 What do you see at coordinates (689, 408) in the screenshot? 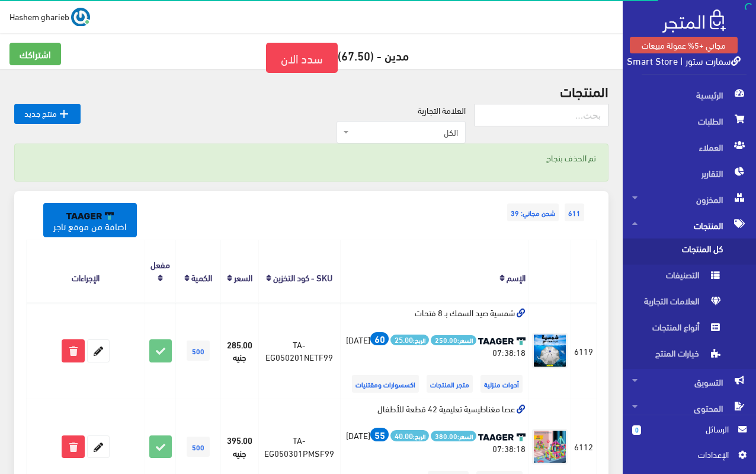
I see `a: المحتوى` at bounding box center [689, 408].